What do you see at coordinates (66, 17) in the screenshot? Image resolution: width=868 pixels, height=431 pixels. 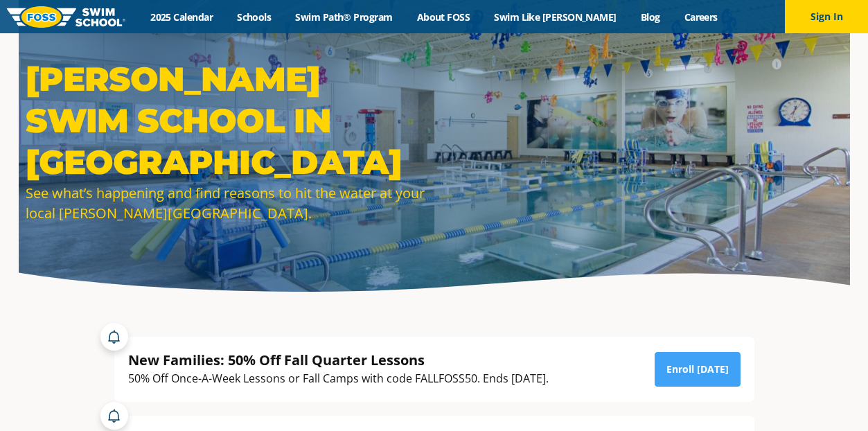 I see `img: FOSS Swim School Logo` at bounding box center [66, 17].